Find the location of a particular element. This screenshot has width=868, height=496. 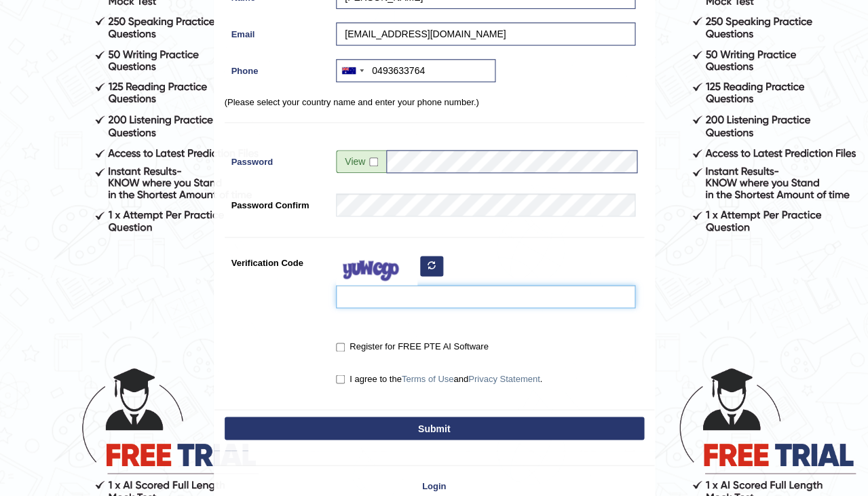

a: Terms of Use is located at coordinates (427, 378).